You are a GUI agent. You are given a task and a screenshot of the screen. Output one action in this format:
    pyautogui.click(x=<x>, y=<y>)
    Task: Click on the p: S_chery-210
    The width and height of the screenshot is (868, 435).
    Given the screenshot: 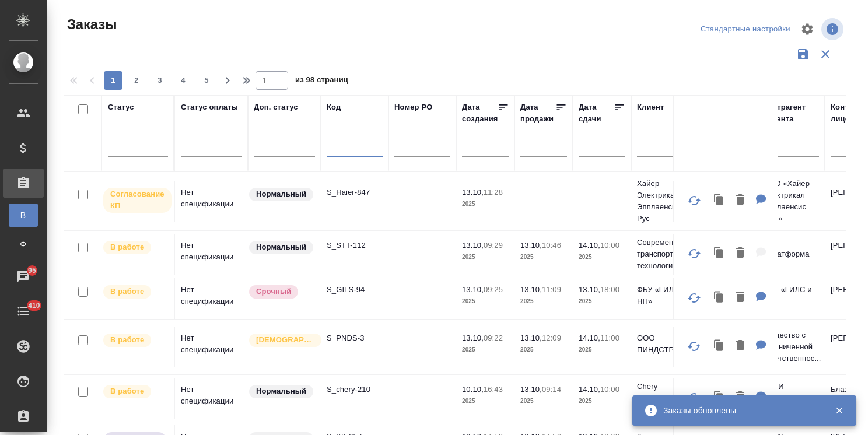 What is the action you would take?
    pyautogui.click(x=355, y=389)
    